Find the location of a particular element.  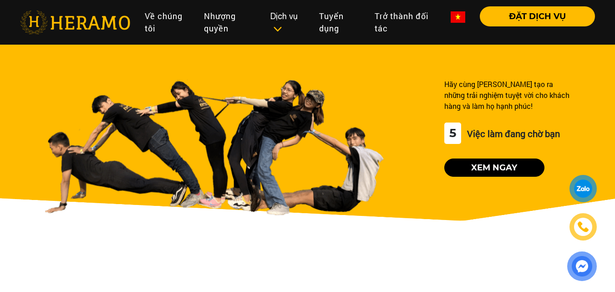

span: Việc làm đang chờ bạn is located at coordinates (512, 133).